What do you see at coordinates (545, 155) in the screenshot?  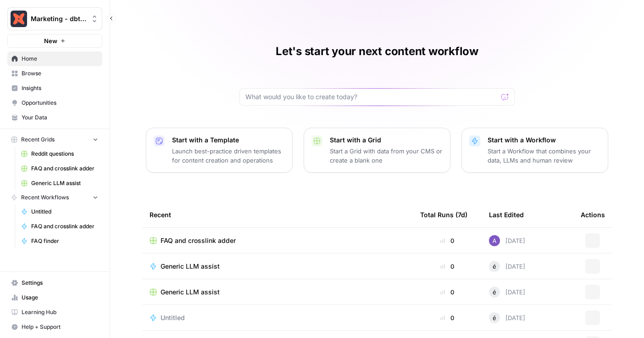 I see `p: Start a Workflow that combines your data, LLMs and human review` at bounding box center [545, 155].